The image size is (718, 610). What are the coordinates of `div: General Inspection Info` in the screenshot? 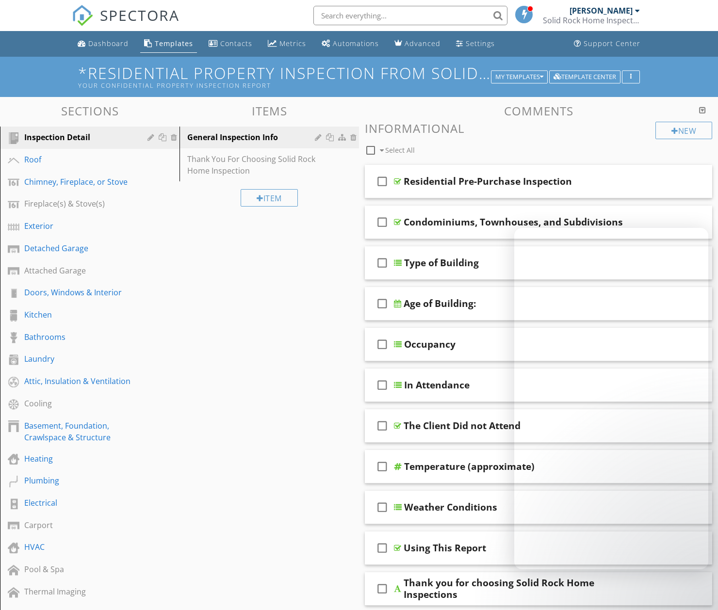 It's located at (252, 137).